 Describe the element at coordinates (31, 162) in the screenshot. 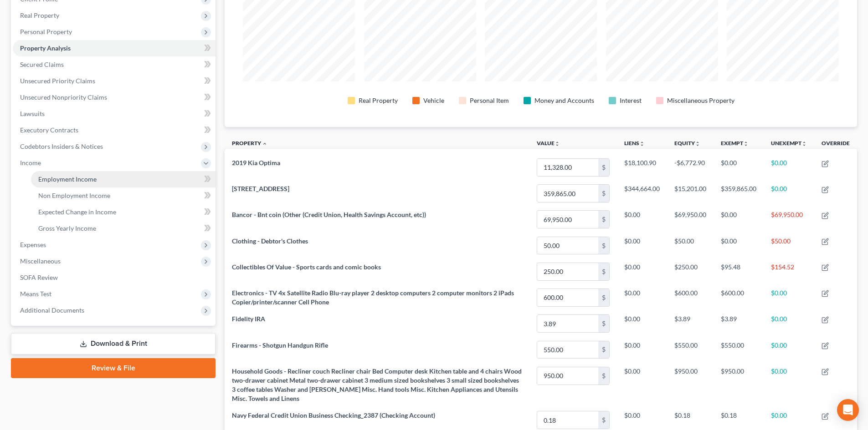

I see `span: Income` at that location.